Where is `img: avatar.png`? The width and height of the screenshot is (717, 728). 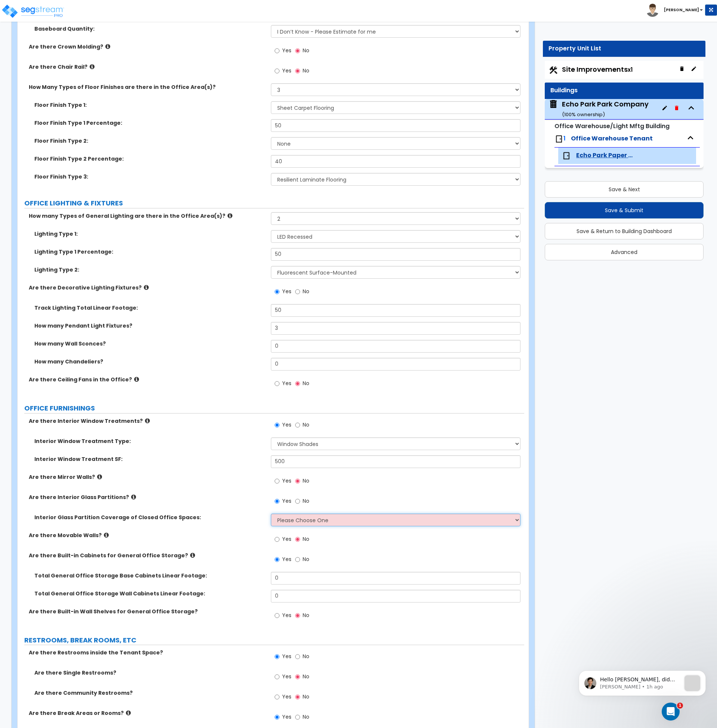 img: avatar.png is located at coordinates (653, 11).